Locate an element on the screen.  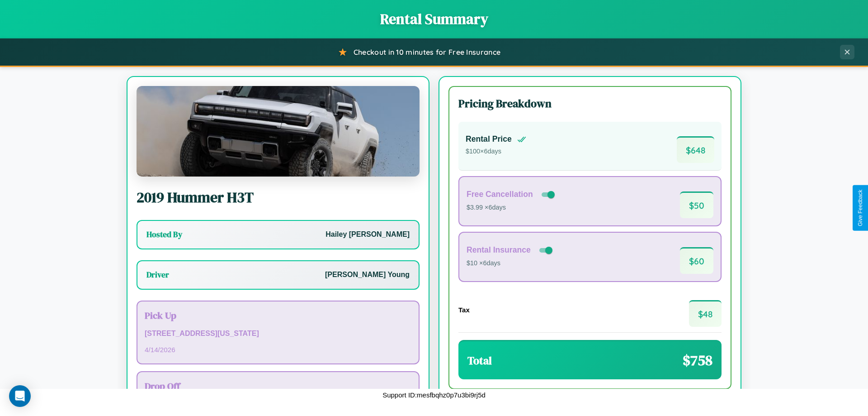
div: Open Intercom Messenger is located at coordinates (20, 396).